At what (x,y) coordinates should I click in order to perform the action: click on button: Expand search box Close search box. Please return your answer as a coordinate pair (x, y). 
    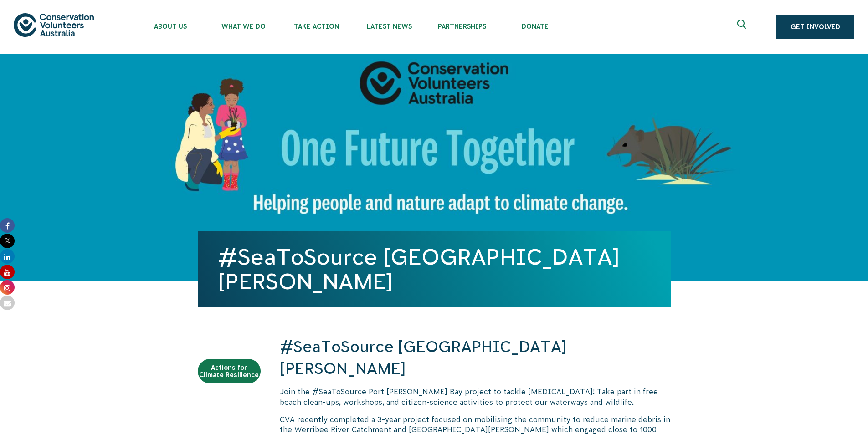
    Looking at the image, I should click on (743, 27).